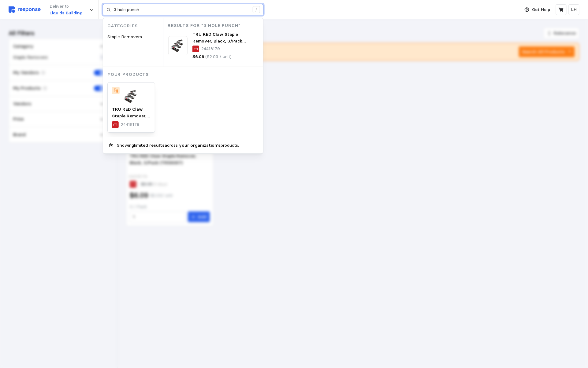  I want to click on p: Your Products, so click(185, 75).